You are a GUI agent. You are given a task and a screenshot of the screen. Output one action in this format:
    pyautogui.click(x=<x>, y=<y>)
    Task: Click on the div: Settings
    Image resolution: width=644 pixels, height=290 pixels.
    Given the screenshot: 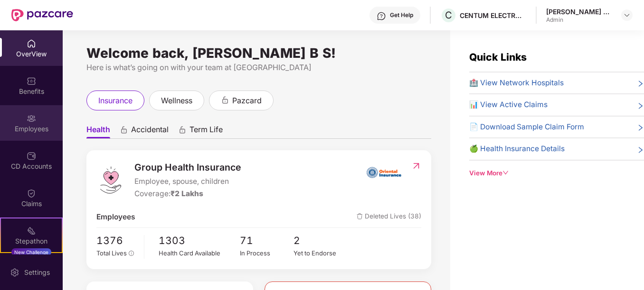 What is the action you would take?
    pyautogui.click(x=37, y=273)
    